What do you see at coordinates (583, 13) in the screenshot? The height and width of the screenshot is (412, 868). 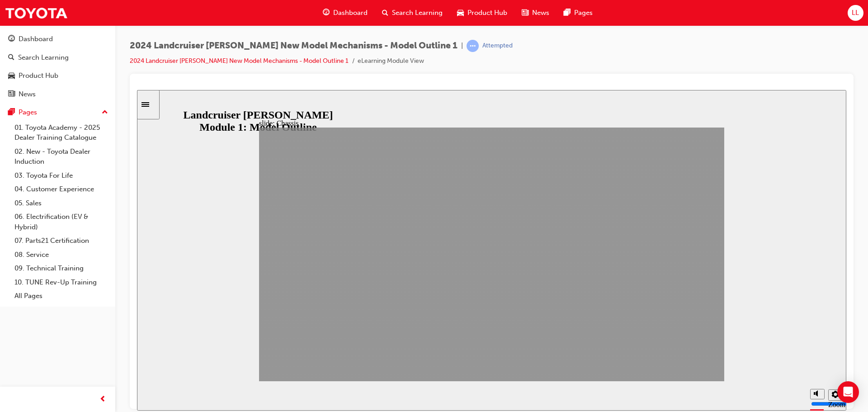 I see `span: Pages` at bounding box center [583, 13].